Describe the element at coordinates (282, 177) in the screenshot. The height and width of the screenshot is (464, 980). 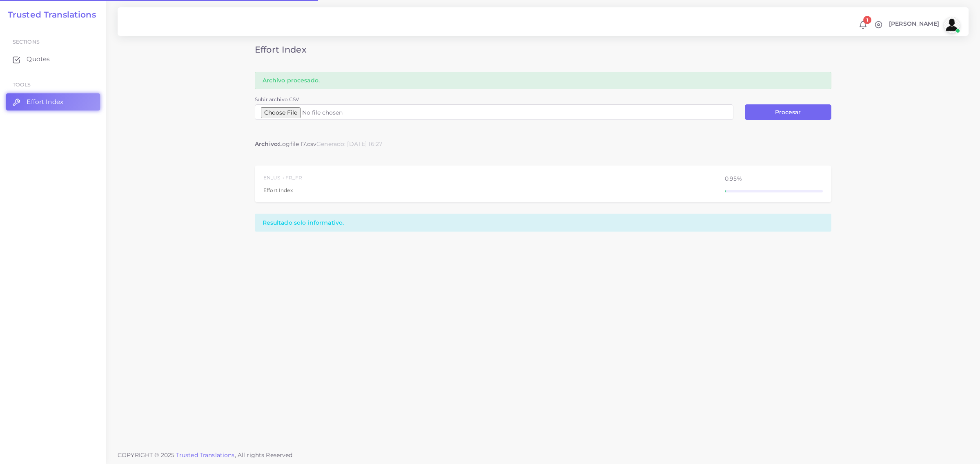
I see `div: EN_US → FR_FR` at that location.